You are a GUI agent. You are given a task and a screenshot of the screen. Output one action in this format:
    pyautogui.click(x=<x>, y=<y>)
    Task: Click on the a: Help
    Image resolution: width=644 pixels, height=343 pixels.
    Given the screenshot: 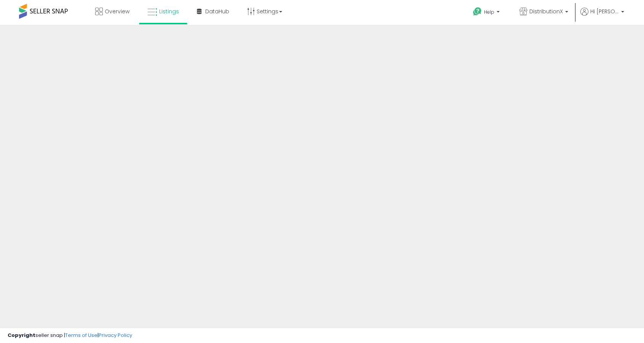 What is the action you would take?
    pyautogui.click(x=487, y=13)
    